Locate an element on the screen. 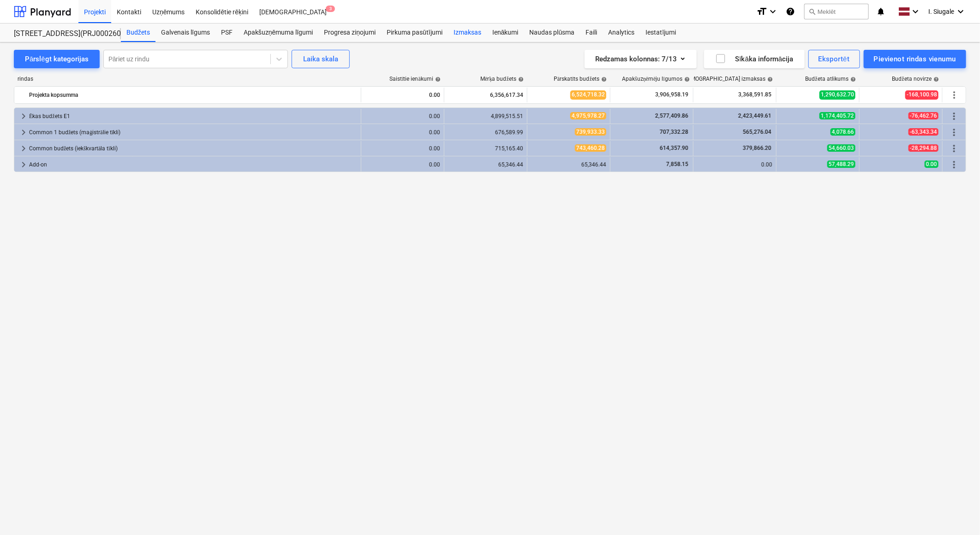 This screenshot has height=535, width=980. span: 3 is located at coordinates (330, 9).